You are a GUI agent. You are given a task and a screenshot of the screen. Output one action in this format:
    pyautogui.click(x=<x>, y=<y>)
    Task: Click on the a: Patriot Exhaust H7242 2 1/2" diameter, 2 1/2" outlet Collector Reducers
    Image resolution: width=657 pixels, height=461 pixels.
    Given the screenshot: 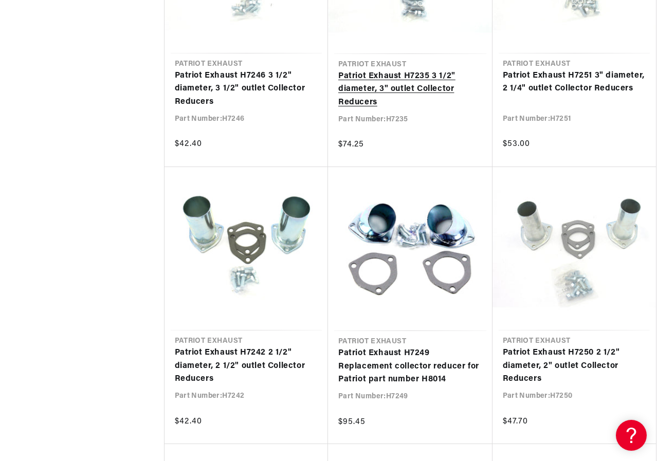 What is the action you would take?
    pyautogui.click(x=246, y=366)
    